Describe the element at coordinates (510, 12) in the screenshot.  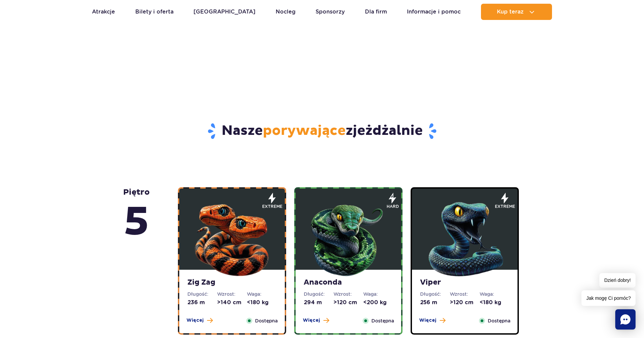
I see `span: Kup teraz` at that location.